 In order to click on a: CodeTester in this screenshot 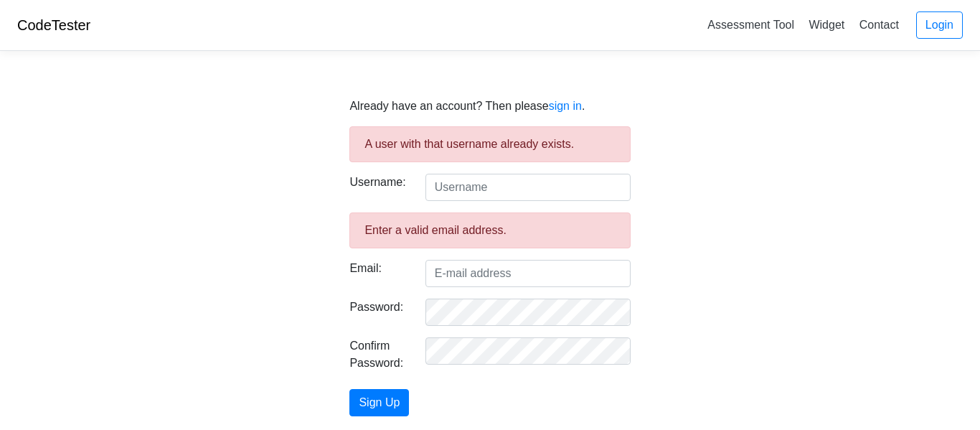, I will do `click(53, 25)`.